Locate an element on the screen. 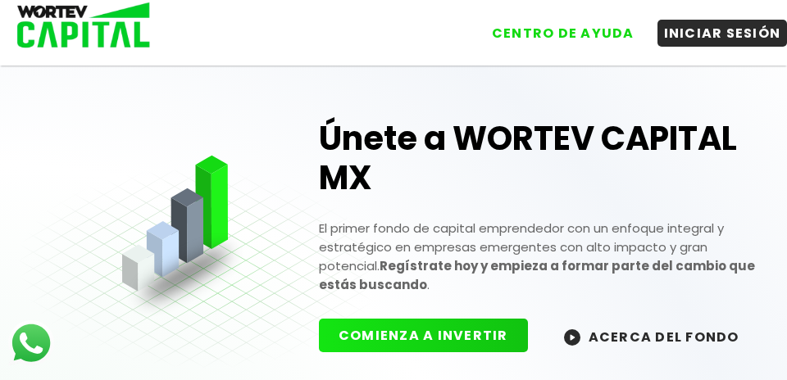 The width and height of the screenshot is (787, 380). a: CENTRO DE AYUDA is located at coordinates (555, 27).